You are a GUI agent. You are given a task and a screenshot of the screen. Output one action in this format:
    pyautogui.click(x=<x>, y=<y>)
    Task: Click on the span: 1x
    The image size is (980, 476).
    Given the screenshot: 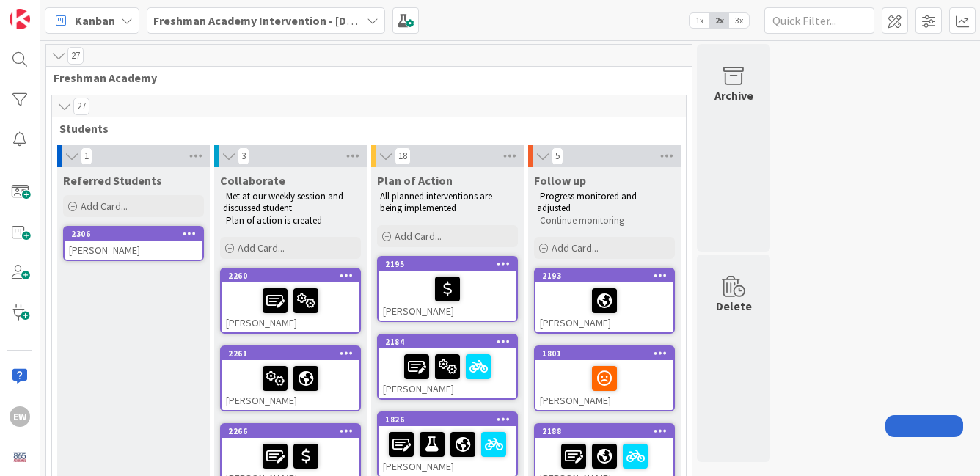 What is the action you would take?
    pyautogui.click(x=699, y=21)
    